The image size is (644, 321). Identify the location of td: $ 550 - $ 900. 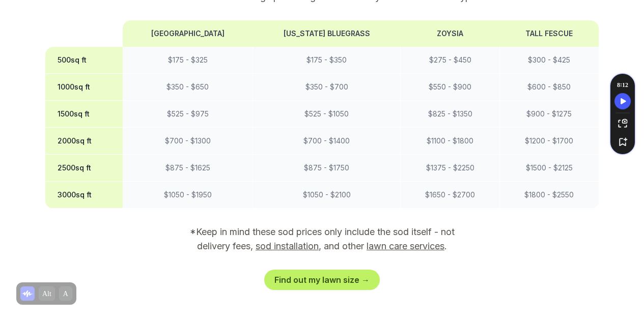
(449, 87).